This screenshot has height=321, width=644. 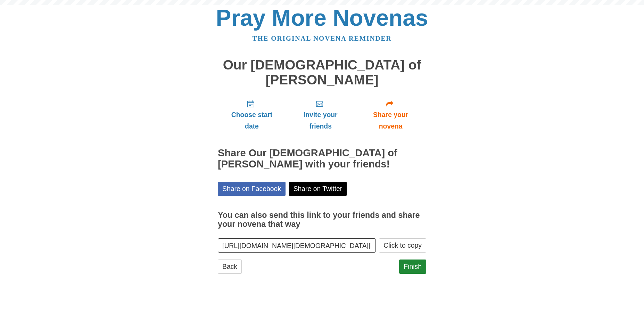 I want to click on a: Pray More Novenas, so click(x=322, y=17).